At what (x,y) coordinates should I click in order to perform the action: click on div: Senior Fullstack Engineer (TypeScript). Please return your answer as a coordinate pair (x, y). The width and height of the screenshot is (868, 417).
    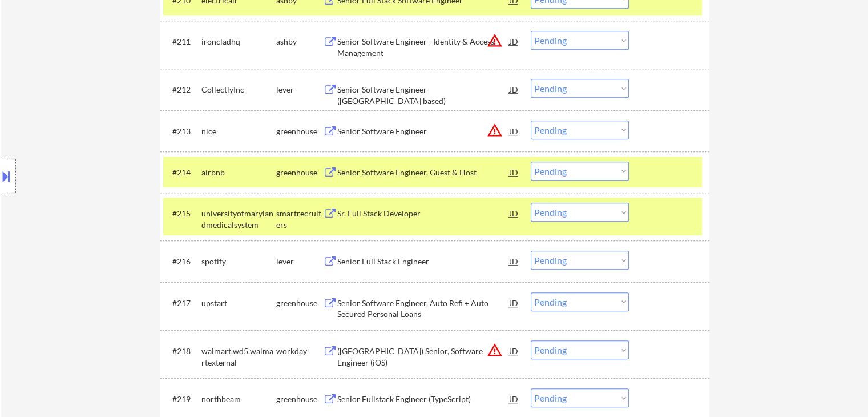
    Looking at the image, I should click on (424, 399).